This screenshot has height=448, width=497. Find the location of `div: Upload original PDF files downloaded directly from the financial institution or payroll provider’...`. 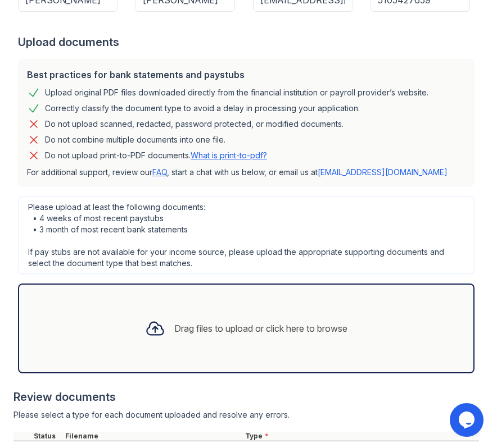

div: Upload original PDF files downloaded directly from the financial institution or payroll provider’... is located at coordinates (237, 92).